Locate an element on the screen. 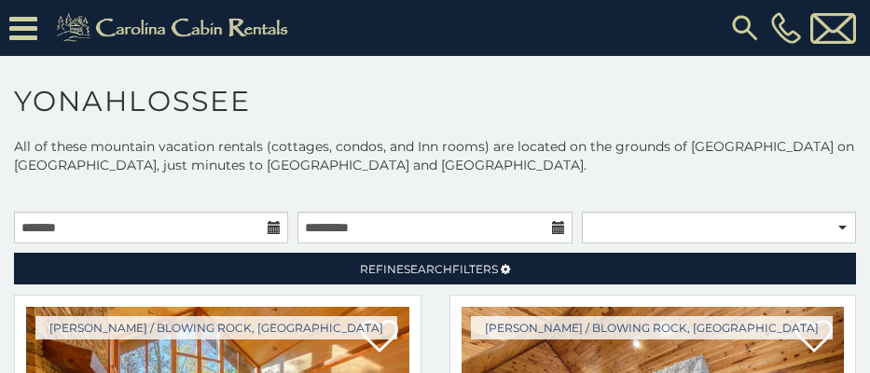 This screenshot has width=870, height=373. a: RefineSearchFilters is located at coordinates (434, 269).